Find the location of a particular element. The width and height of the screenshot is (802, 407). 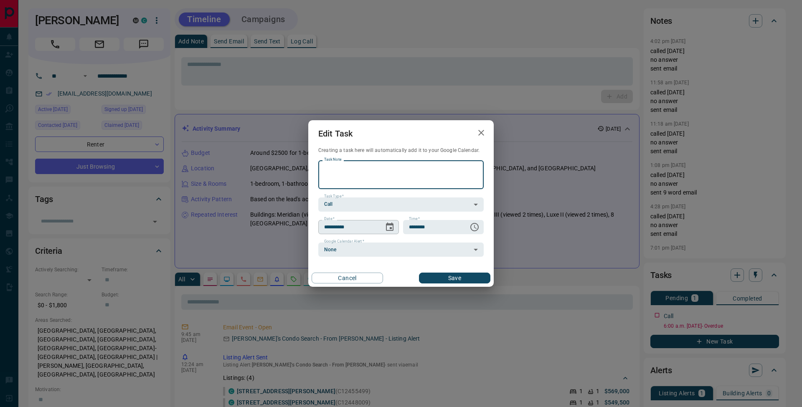

label: Time is located at coordinates (415, 219).